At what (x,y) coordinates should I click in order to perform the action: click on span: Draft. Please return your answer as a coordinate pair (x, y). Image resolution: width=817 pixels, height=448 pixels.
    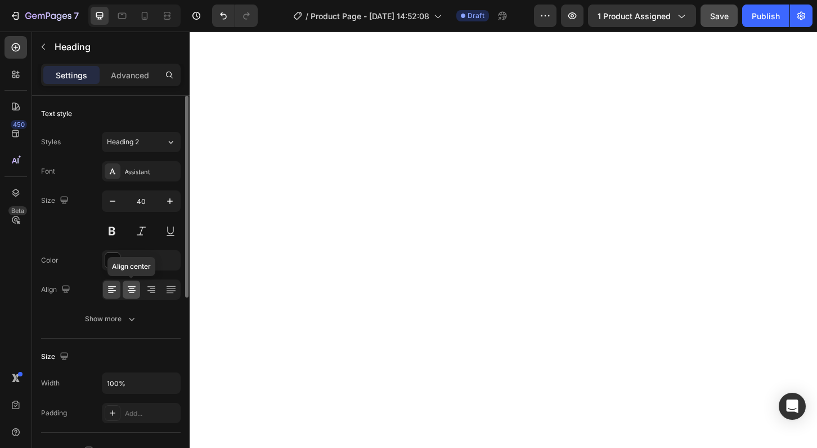
    Looking at the image, I should click on (476, 16).